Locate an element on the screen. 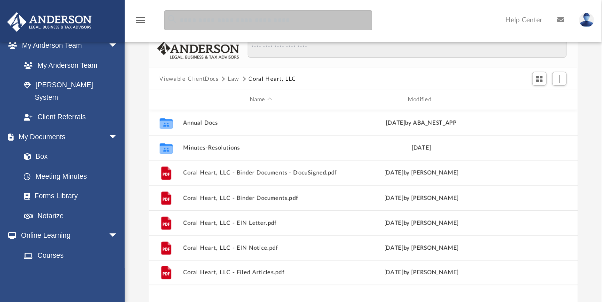  a: Notarize is located at coordinates (71, 216).